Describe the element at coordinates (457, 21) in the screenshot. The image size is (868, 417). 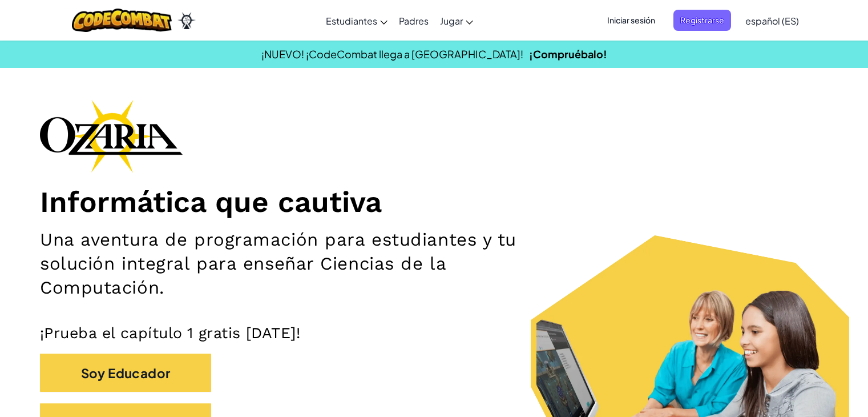
I see `a: Jugar` at that location.